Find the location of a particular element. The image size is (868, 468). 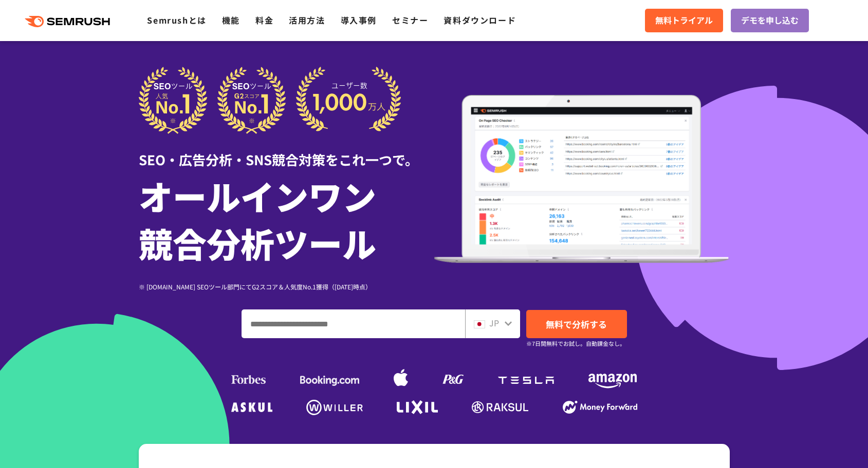

a: 導入事例 is located at coordinates (359, 20).